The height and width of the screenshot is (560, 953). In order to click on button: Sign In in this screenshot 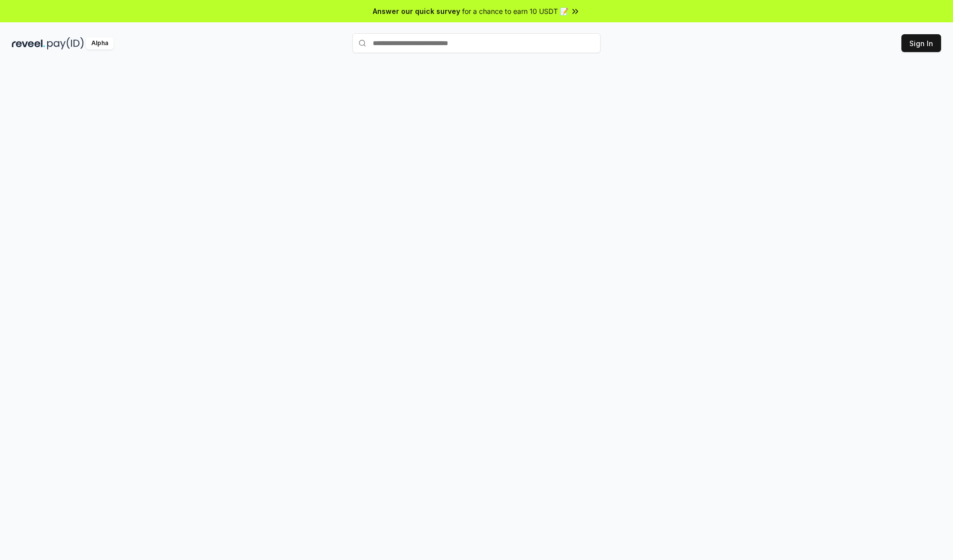, I will do `click(921, 43)`.